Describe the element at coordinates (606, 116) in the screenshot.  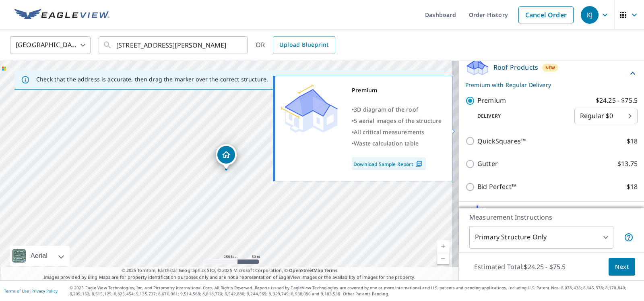
I see `div: Regular $0` at that location.